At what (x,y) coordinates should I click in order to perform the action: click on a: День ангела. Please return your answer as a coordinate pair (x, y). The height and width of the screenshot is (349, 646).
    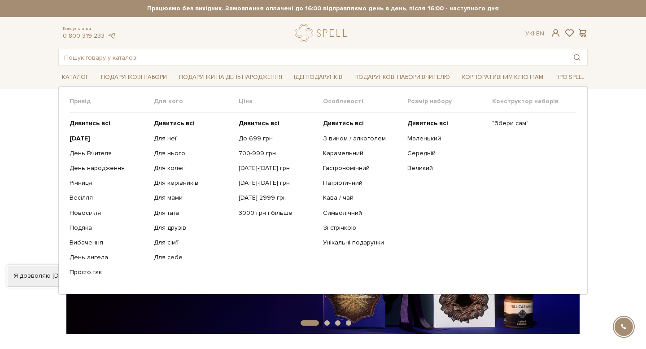
    Looking at the image, I should click on (108, 258).